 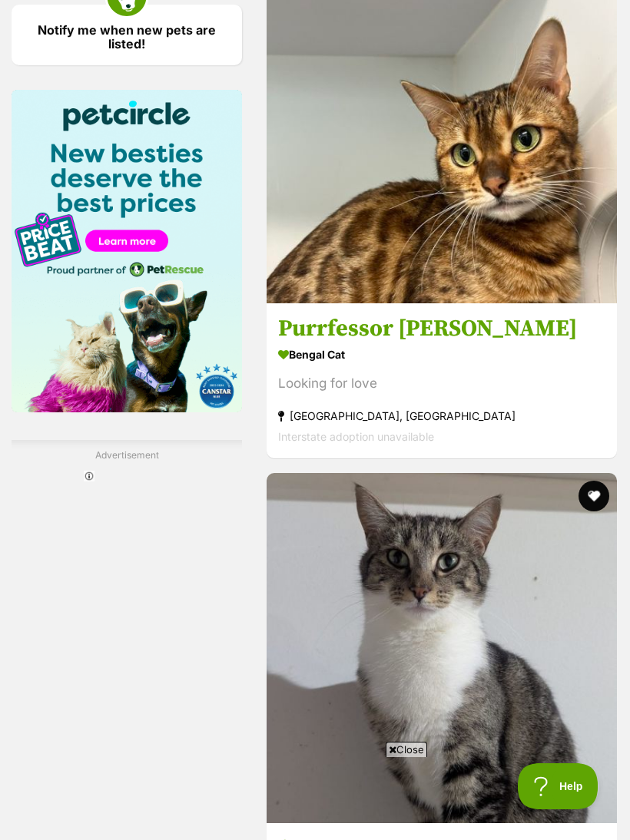 I want to click on img: Styx - Domestic Short Hair (DSH) Cat, so click(x=442, y=649).